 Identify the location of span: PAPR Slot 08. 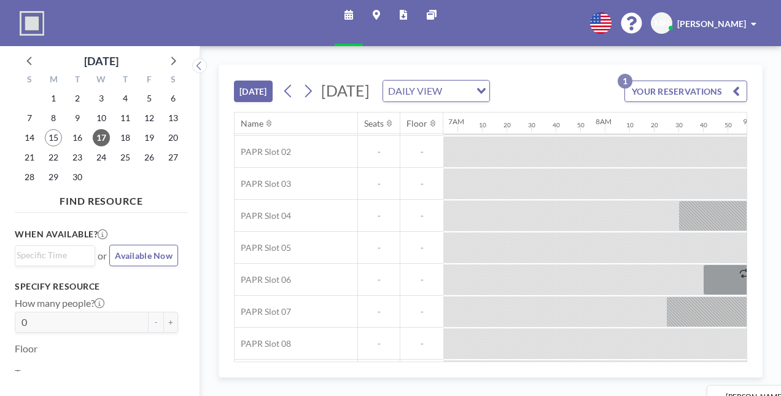
(263, 343).